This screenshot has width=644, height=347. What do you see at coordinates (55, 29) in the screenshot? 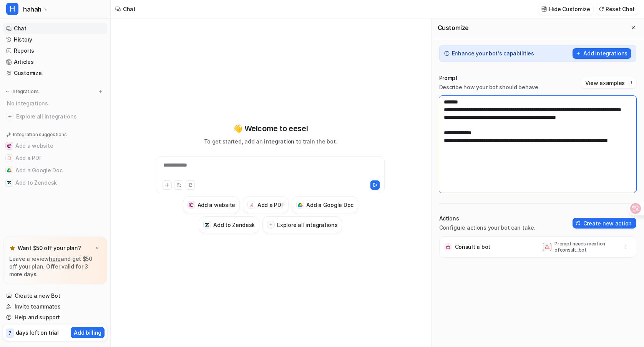
I see `a: Chat` at bounding box center [55, 29].